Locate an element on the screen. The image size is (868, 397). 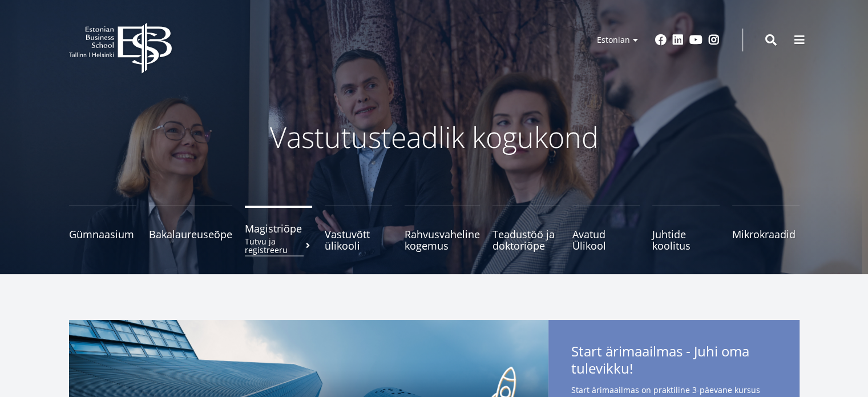
span: tulevikku! is located at coordinates (602, 368).